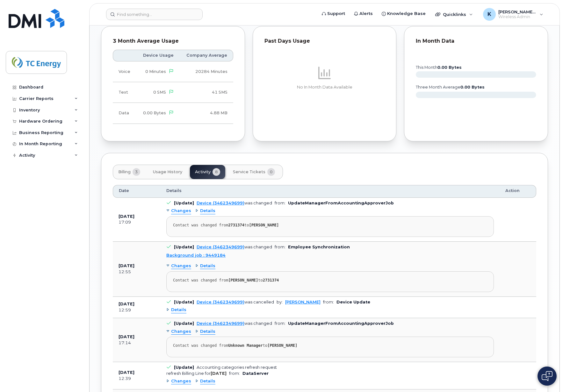 The height and width of the screenshot is (392, 563). What do you see at coordinates (154, 15) in the screenshot?
I see `input: Find something...` at bounding box center [154, 15].